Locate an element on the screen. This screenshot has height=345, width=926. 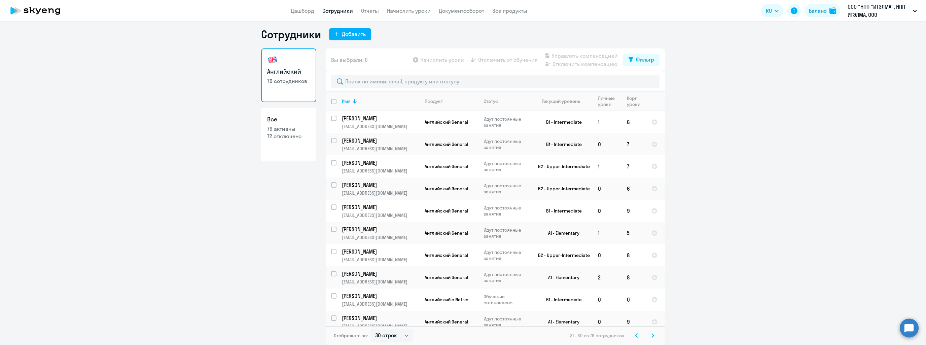
p: ООО "НПП "ИТЭЛМА", НПП ИТЭЛМА, ООО is located at coordinates (879, 11).